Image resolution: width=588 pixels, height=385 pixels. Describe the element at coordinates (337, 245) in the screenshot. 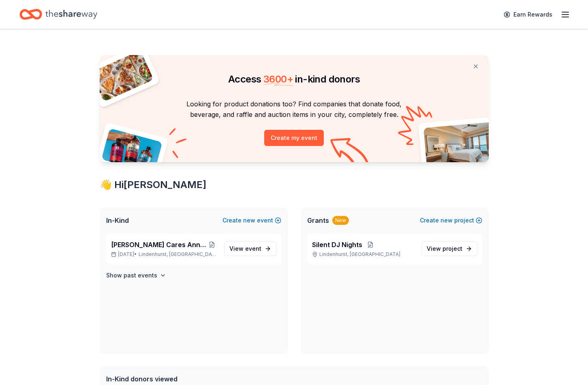

I see `span: Silent DJ Nights` at that location.